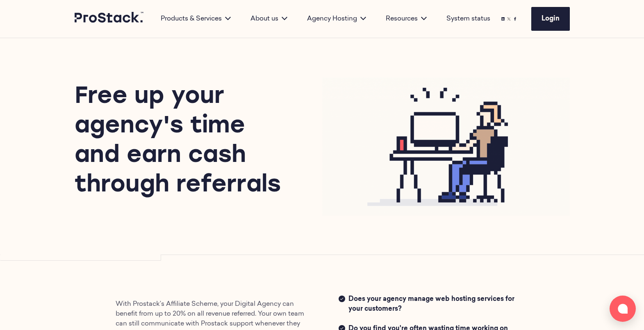  What do you see at coordinates (439, 304) in the screenshot?
I see `span: Does your agency manage web hosting services for your customers?` at bounding box center [439, 304].